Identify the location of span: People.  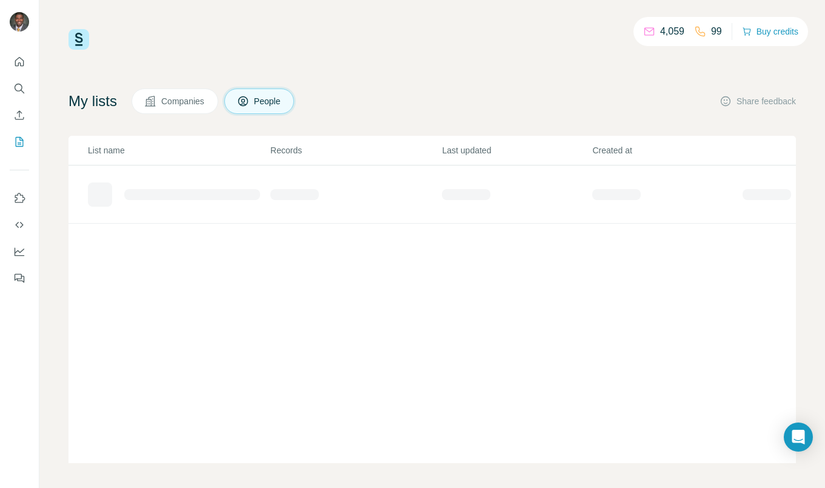
(268, 101).